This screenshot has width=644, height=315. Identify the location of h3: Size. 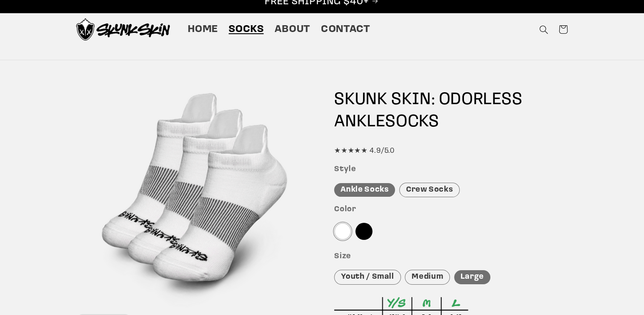
(451, 256).